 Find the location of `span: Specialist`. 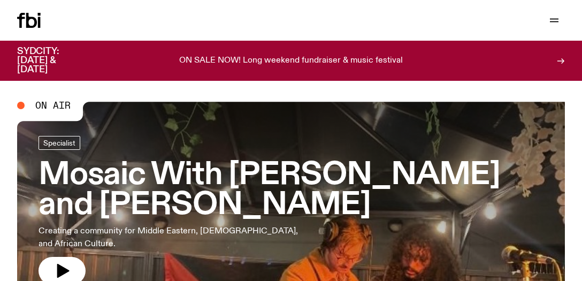

span: Specialist is located at coordinates (59, 142).